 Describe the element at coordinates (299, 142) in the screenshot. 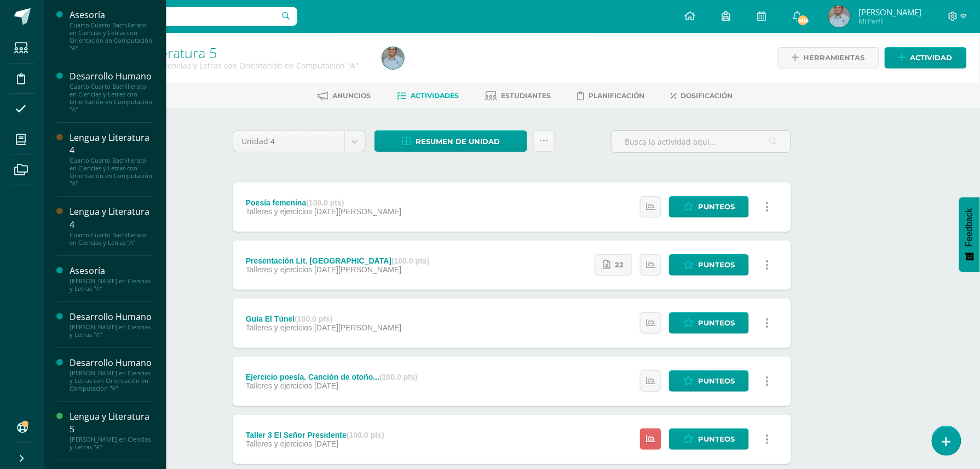

I see `a: Unidad 4` at that location.